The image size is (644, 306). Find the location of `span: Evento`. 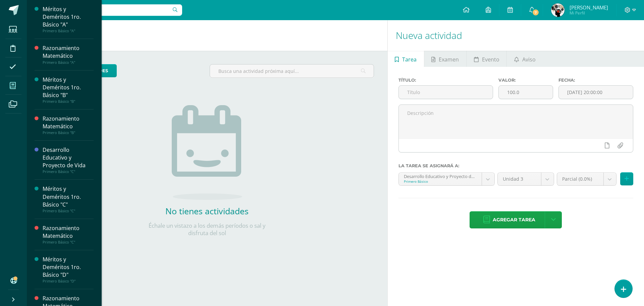

span: Evento is located at coordinates (491, 59).